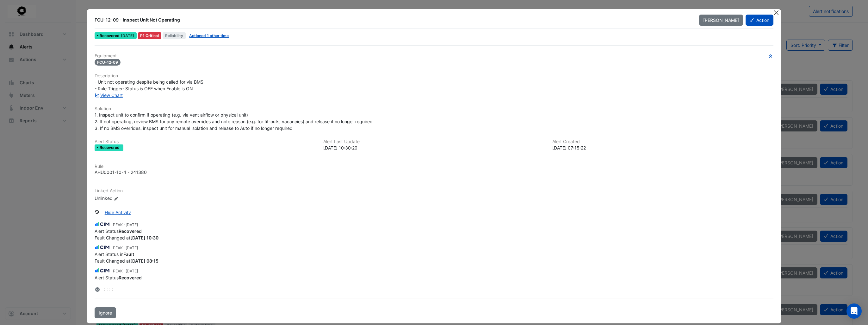 The width and height of the screenshot is (868, 325). I want to click on strong: 2025-09-30 08:15:24, so click(144, 261).